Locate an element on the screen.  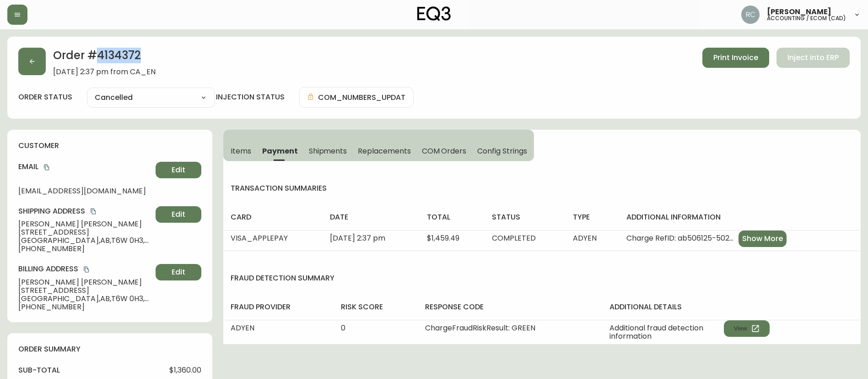
span: Replacements is located at coordinates (384, 151).